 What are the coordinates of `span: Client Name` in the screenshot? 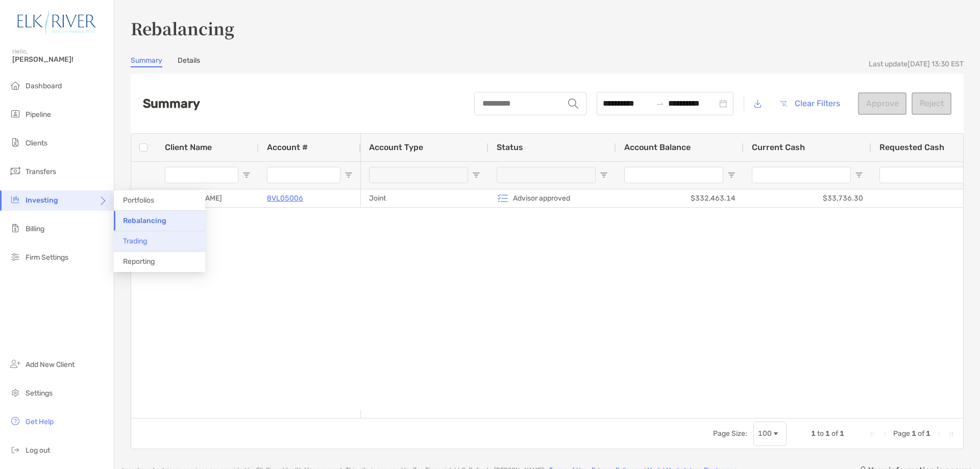 It's located at (189, 147).